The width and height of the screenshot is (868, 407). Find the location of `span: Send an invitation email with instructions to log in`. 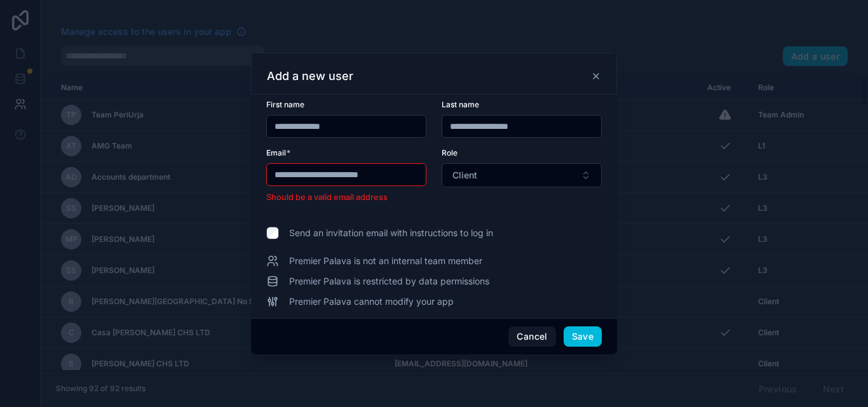

span: Send an invitation email with instructions to log in is located at coordinates (391, 233).